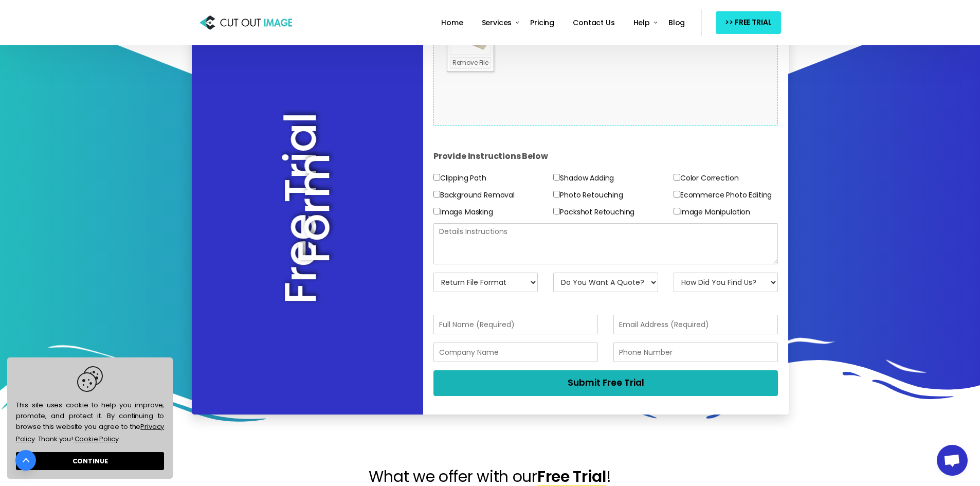 The width and height of the screenshot is (980, 486). What do you see at coordinates (90, 406) in the screenshot?
I see `span: This site uses cookie to help you improve, promote, and protect it. By continuing to browse this ...` at bounding box center [90, 406].